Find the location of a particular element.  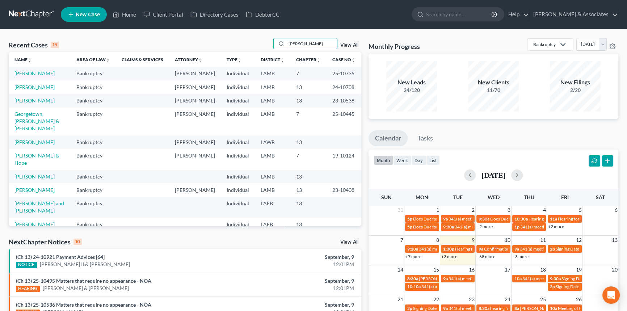

span: 4 is located at coordinates (545, 210).